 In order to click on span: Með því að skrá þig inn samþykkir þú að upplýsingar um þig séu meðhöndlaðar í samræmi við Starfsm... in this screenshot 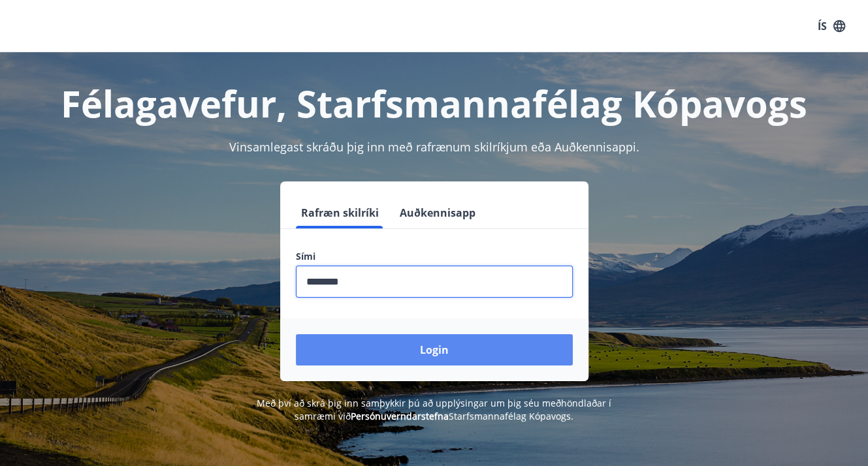, I will do `click(434, 409)`.